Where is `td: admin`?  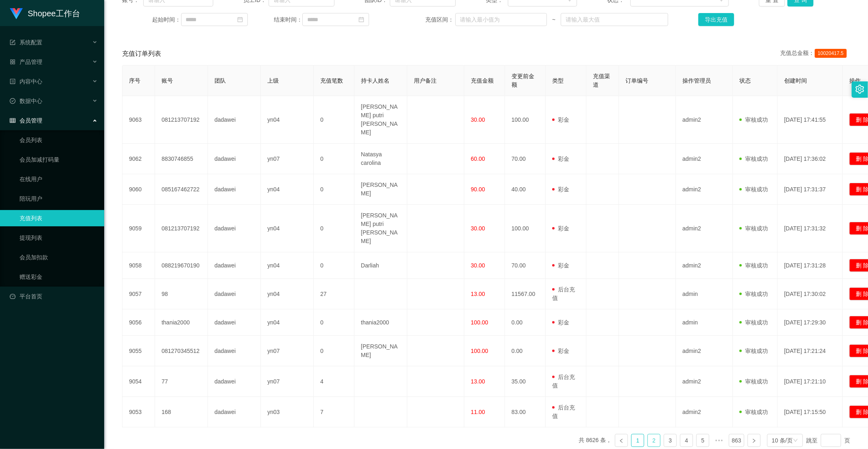
td: admin is located at coordinates (705, 294).